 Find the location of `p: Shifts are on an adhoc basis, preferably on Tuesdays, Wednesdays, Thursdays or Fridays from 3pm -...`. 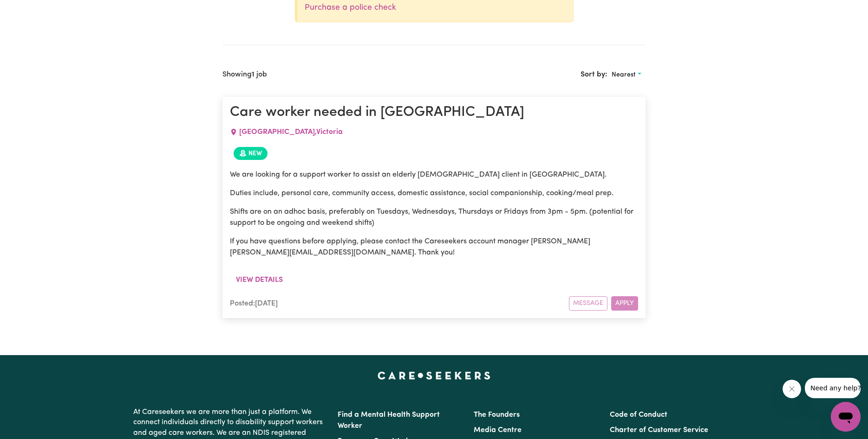

p: Shifts are on an adhoc basis, preferably on Tuesdays, Wednesdays, Thursdays or Fridays from 3pm -... is located at coordinates (434, 217).